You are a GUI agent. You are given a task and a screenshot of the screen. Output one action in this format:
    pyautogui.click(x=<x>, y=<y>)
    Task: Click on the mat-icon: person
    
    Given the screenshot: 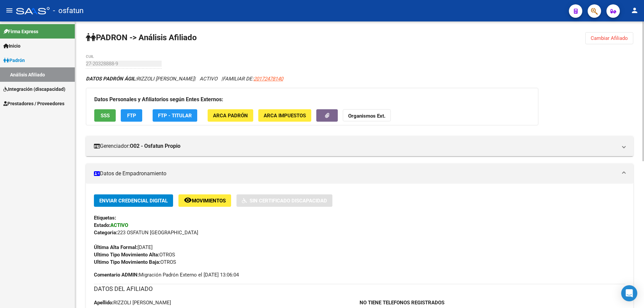 What is the action you would take?
    pyautogui.click(x=634, y=10)
    